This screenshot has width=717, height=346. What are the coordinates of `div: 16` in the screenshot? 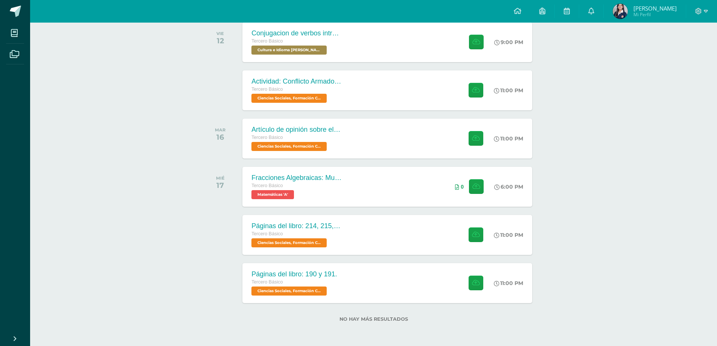 It's located at (220, 137).